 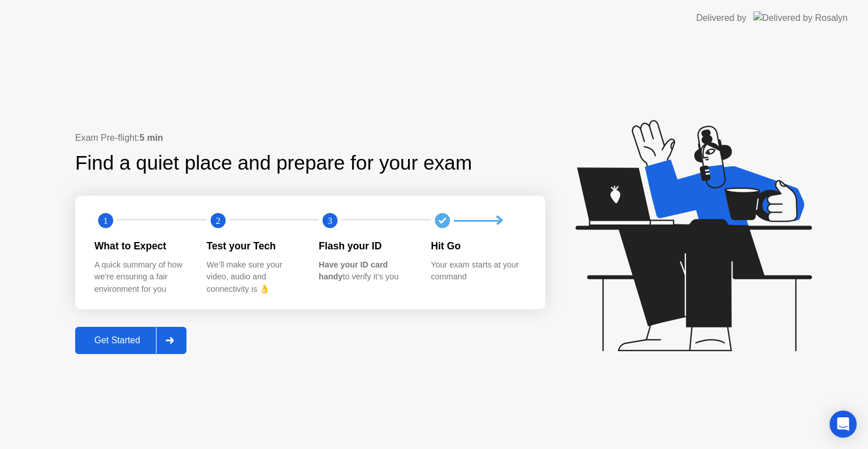 What do you see at coordinates (353, 271) in the screenshot?
I see `b: Have your ID card handy` at bounding box center [353, 271].